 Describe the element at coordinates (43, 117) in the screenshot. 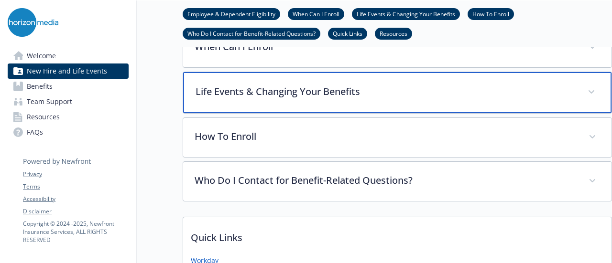

I see `span: Resources` at that location.